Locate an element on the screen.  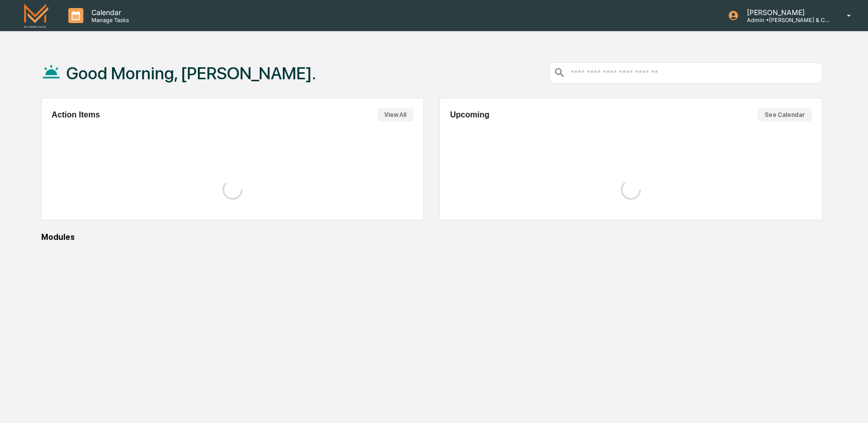
a: See Calendar is located at coordinates (785, 115).